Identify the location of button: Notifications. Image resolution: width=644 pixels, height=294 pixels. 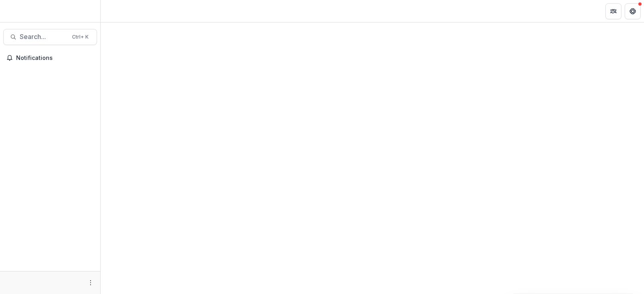
(50, 58).